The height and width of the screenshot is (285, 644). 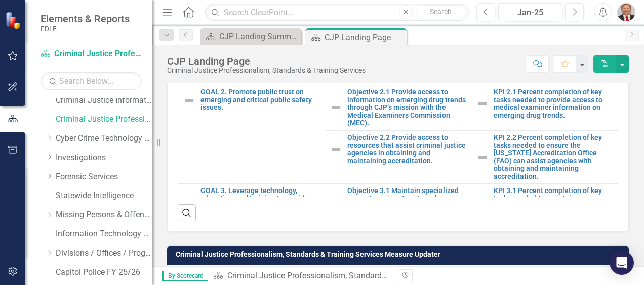 What do you see at coordinates (266, 70) in the screenshot?
I see `div: Criminal Justice Professionalism, Standards & Training Services` at bounding box center [266, 70].